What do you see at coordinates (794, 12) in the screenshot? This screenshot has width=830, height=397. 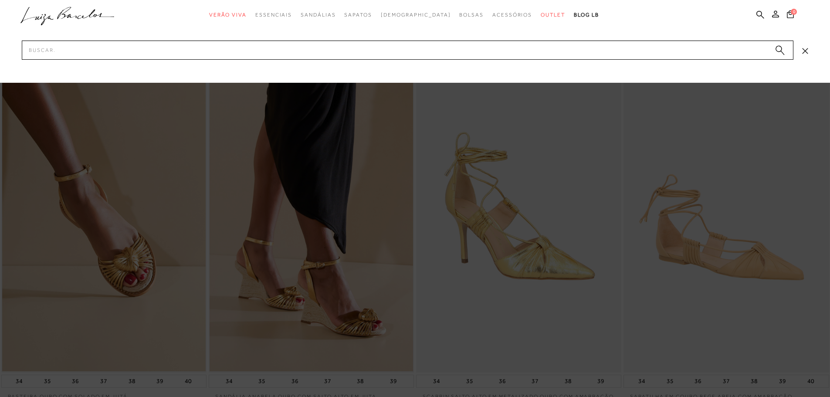 I see `span: 0` at bounding box center [794, 12].